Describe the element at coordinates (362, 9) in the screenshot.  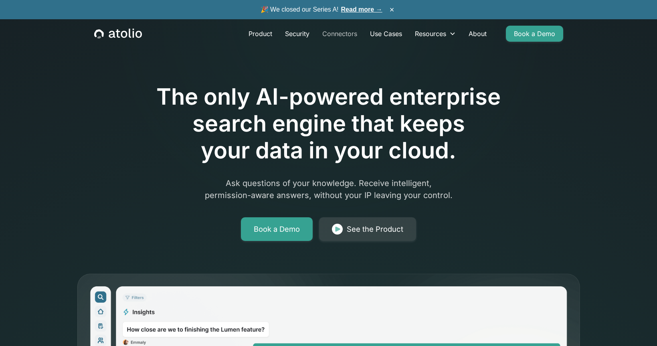
I see `a: Read more →` at that location.